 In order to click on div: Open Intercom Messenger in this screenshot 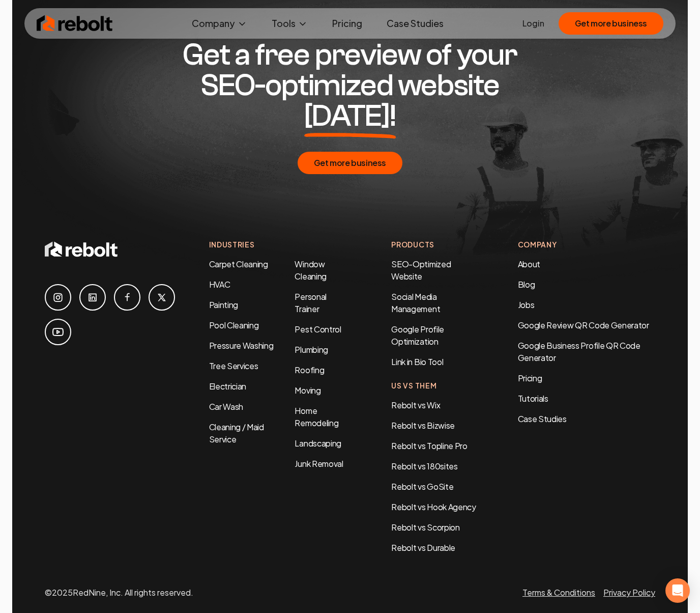, I will do `click(678, 590)`.